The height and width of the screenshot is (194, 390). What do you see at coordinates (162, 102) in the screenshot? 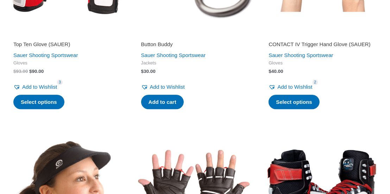
I see `a: Add to cart: “Button Buddy”` at bounding box center [162, 102].